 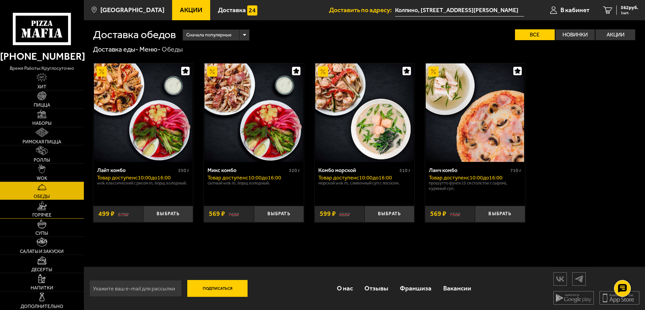 What do you see at coordinates (455, 214) in the screenshot?
I see `s: 758 ₽` at bounding box center [455, 214].